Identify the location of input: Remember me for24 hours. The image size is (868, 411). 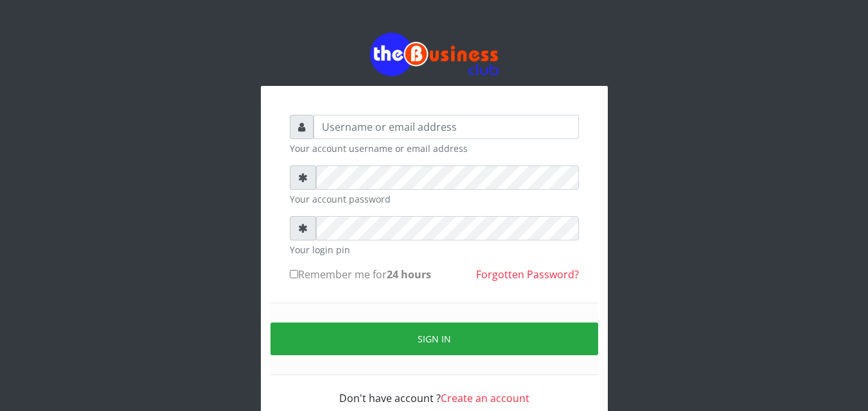
(293, 274).